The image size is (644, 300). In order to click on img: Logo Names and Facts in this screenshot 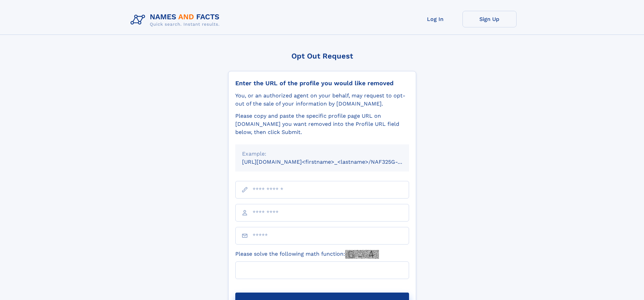, I will do `click(176, 20)`.